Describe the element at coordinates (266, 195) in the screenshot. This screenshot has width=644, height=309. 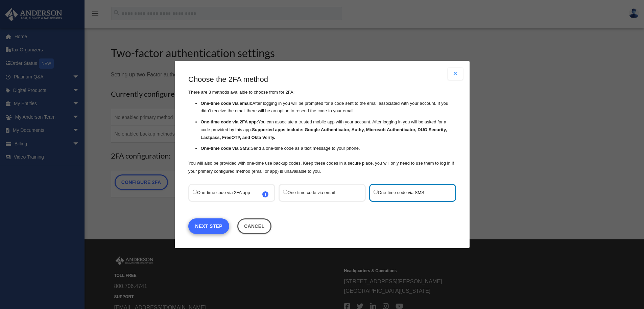
I see `span: i` at that location.